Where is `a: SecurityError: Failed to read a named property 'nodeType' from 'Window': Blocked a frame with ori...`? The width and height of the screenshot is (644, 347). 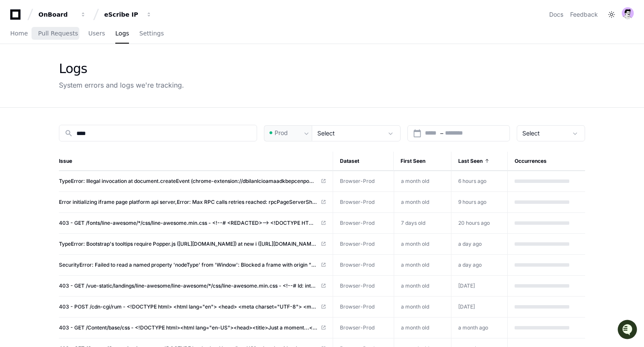 a: SecurityError: Failed to read a named property 'nodeType' from 'Window': Blocked a frame with ori... is located at coordinates (192, 265).